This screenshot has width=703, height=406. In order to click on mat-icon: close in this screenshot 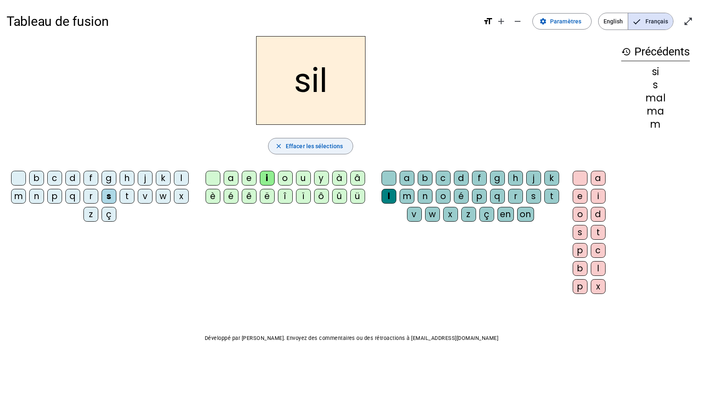, I will do `click(279, 146)`.